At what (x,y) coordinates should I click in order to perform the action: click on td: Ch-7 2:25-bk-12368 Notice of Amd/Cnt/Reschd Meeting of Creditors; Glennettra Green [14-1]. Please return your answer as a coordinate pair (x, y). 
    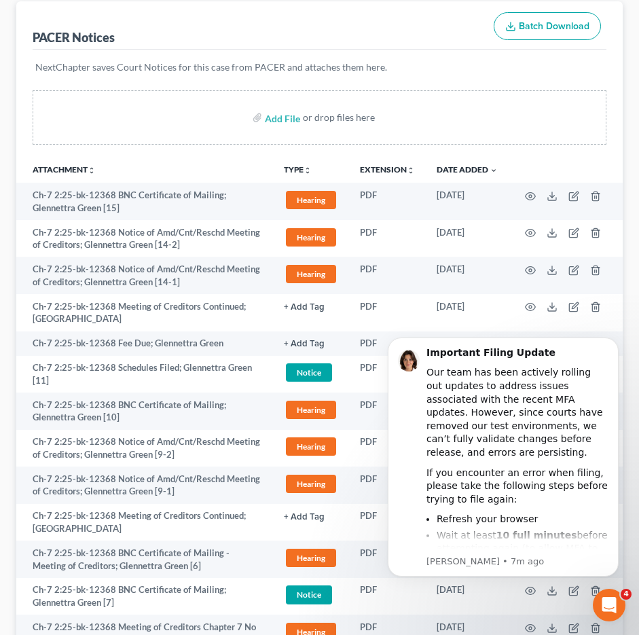
    Looking at the image, I should click on (145, 275).